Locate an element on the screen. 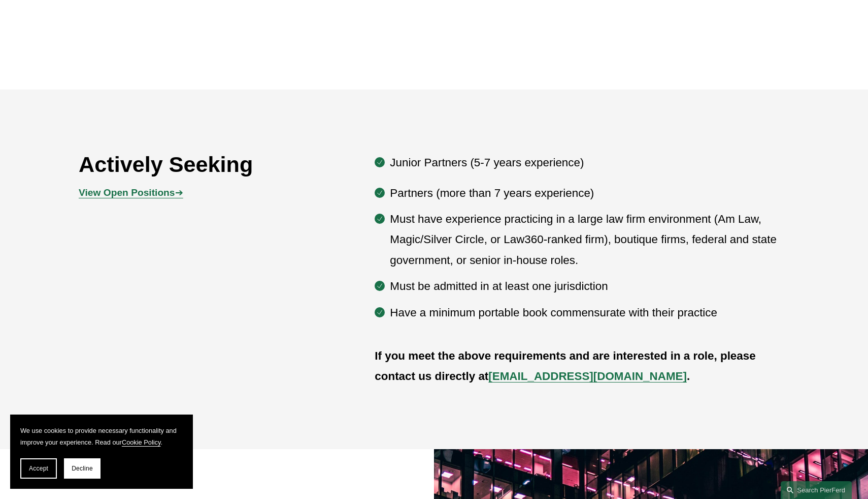 Image resolution: width=868 pixels, height=499 pixels. p: Must be admitted in at least one jurisdiction is located at coordinates (589, 286).